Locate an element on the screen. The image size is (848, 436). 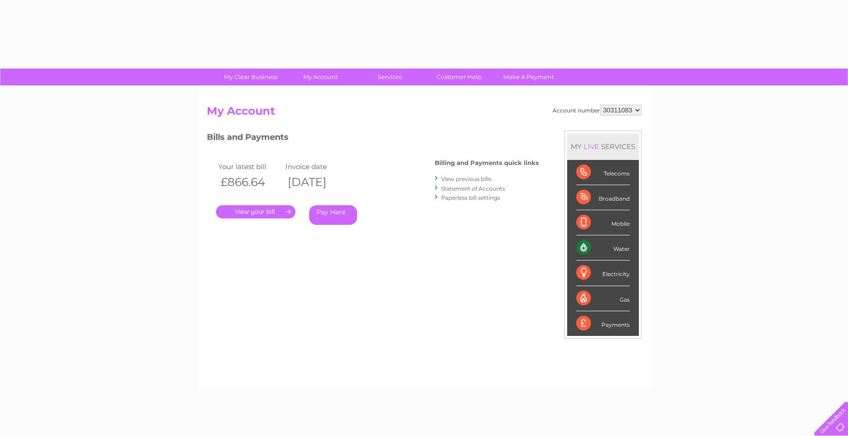
td: Invoice date is located at coordinates (317, 166).